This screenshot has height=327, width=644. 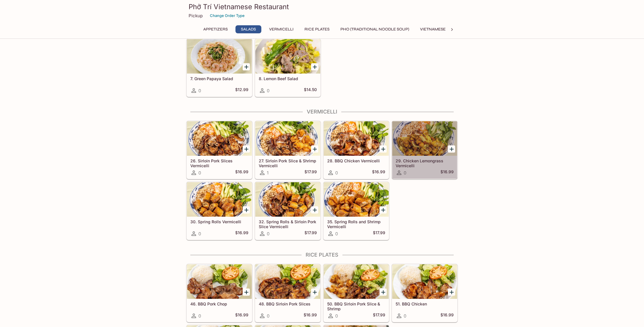 What do you see at coordinates (356, 139) in the screenshot?
I see `div: 28. BBQ Chicken Vermicelli` at bounding box center [356, 139].